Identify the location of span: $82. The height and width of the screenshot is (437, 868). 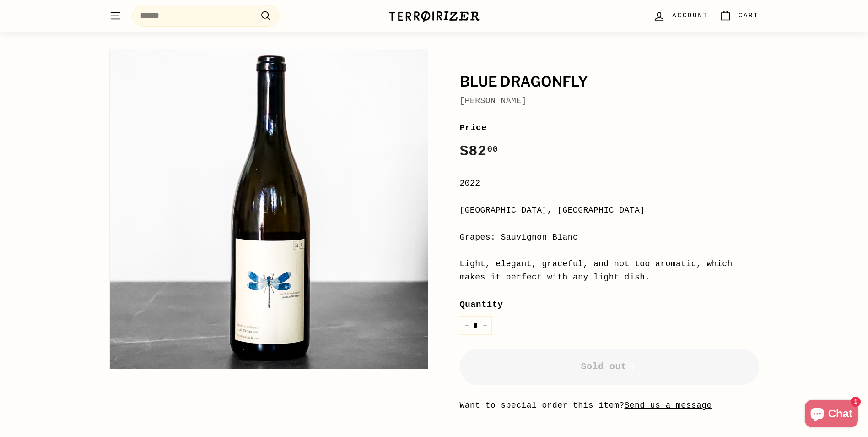
(479, 151).